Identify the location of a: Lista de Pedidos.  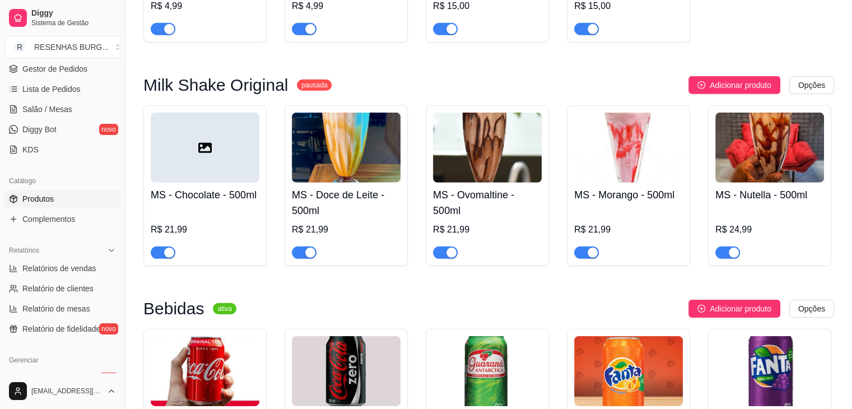
(62, 89).